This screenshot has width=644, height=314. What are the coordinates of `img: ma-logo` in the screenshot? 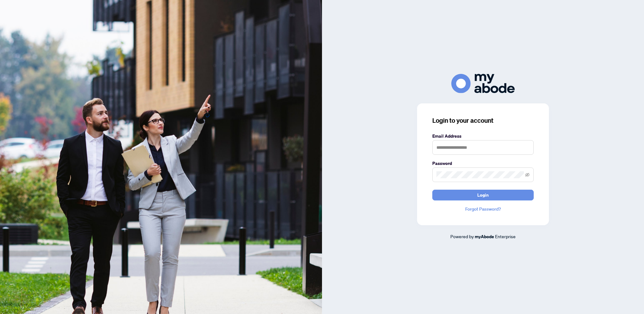 It's located at (483, 84).